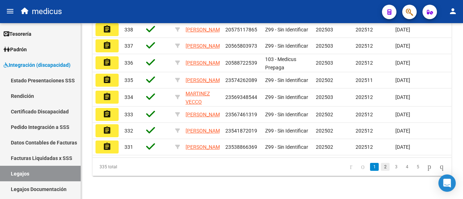 The height and width of the screenshot is (199, 463). What do you see at coordinates (241, 63) in the screenshot?
I see `span: 20588722539` at bounding box center [241, 63].